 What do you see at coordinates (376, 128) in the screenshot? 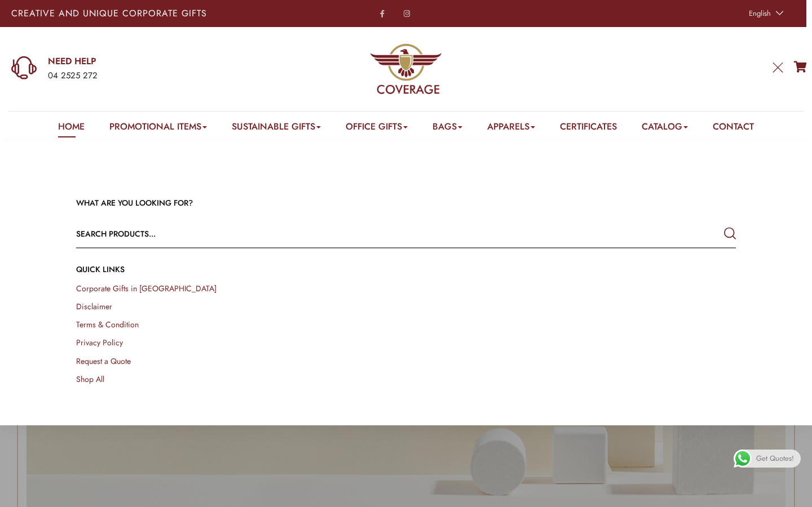
I see `a: Office Gifts` at bounding box center [376, 128].